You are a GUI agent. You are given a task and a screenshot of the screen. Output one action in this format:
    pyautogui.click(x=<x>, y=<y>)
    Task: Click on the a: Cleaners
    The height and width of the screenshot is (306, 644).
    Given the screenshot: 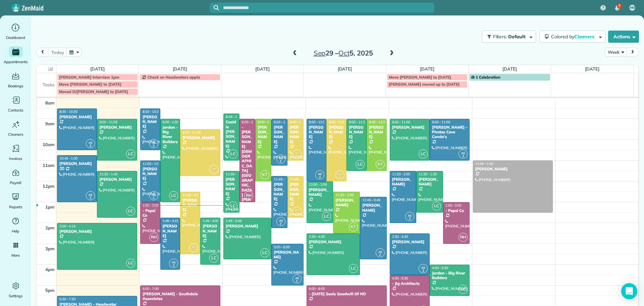 What is the action you would take?
    pyautogui.click(x=15, y=129)
    